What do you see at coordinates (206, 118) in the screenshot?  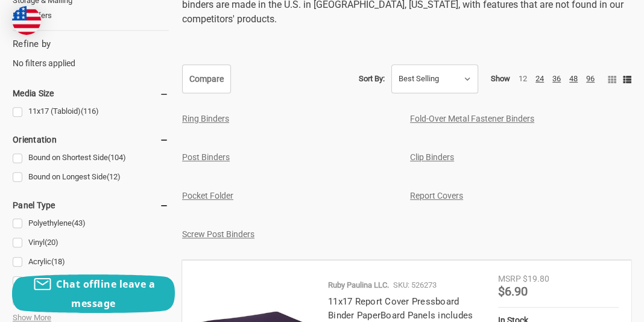 I see `a: Ring Binders` at bounding box center [206, 118].